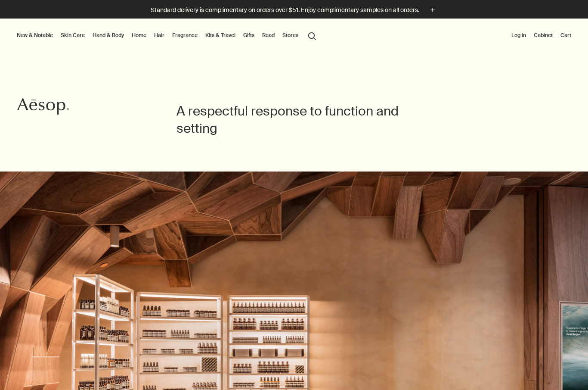 This screenshot has width=588, height=390. I want to click on a: Read, so click(268, 36).